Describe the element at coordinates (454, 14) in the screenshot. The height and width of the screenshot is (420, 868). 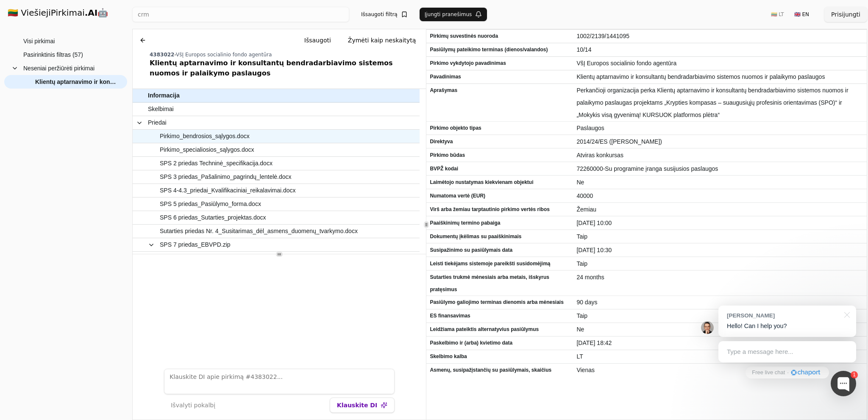
I see `button: Įjungti pranešimus` at that location.